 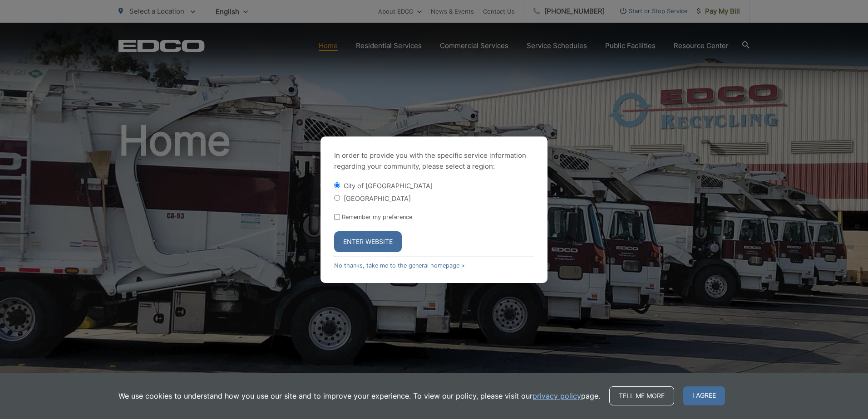 I want to click on span: I agree, so click(x=704, y=396).